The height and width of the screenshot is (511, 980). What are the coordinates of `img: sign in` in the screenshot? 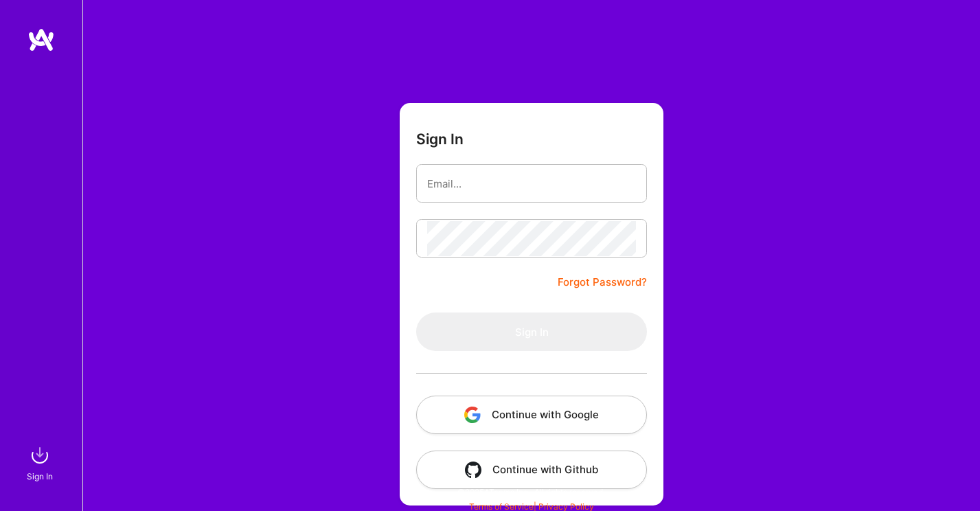 It's located at (39, 455).